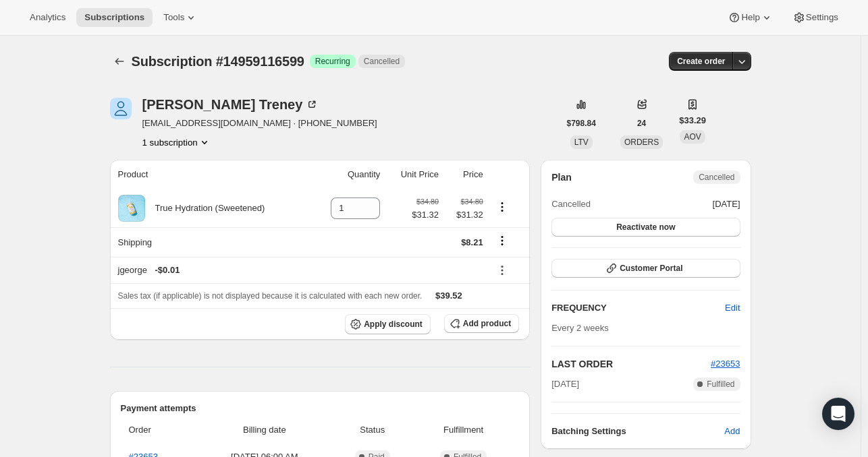  What do you see at coordinates (838, 414) in the screenshot?
I see `div: Open Intercom Messenger` at bounding box center [838, 414].